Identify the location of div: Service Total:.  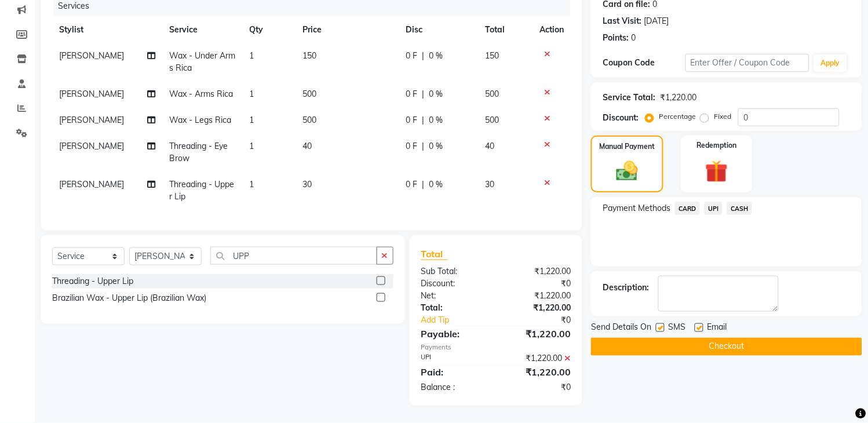
(628, 97).